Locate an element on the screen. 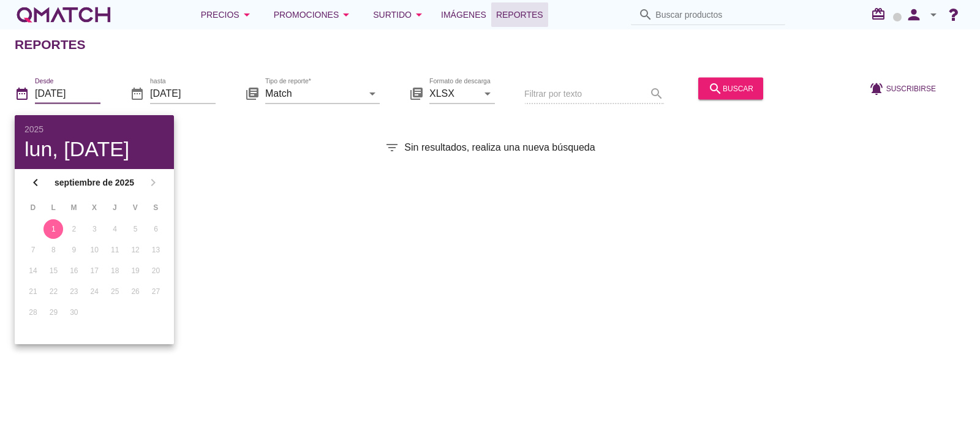  button: buscar is located at coordinates (731, 88).